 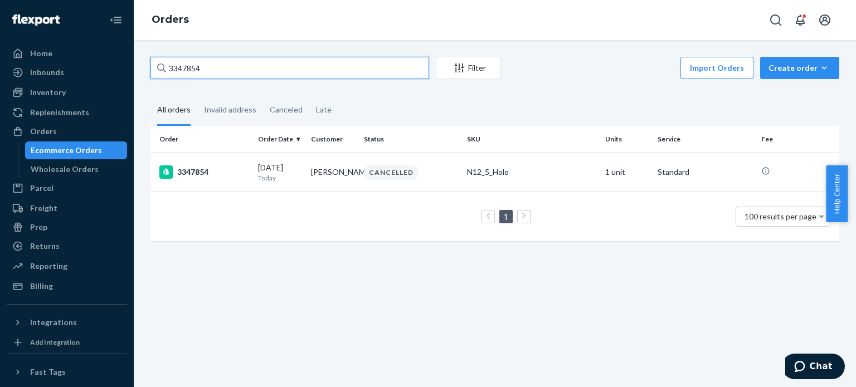 What do you see at coordinates (324, 110) in the screenshot?
I see `div: Late` at bounding box center [324, 110].